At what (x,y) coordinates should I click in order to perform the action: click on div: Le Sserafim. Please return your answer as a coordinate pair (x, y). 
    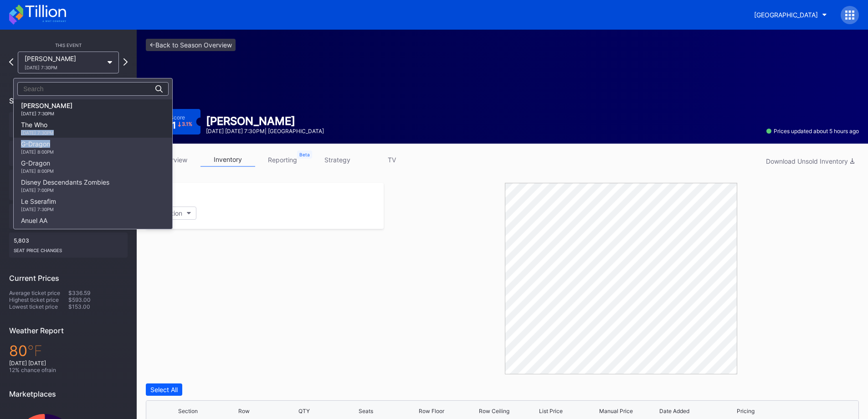
    Looking at the image, I should click on (38, 205).